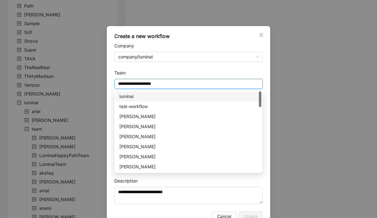 This screenshot has width=377, height=218. What do you see at coordinates (188, 195) in the screenshot?
I see `textarea: Description` at bounding box center [188, 195].